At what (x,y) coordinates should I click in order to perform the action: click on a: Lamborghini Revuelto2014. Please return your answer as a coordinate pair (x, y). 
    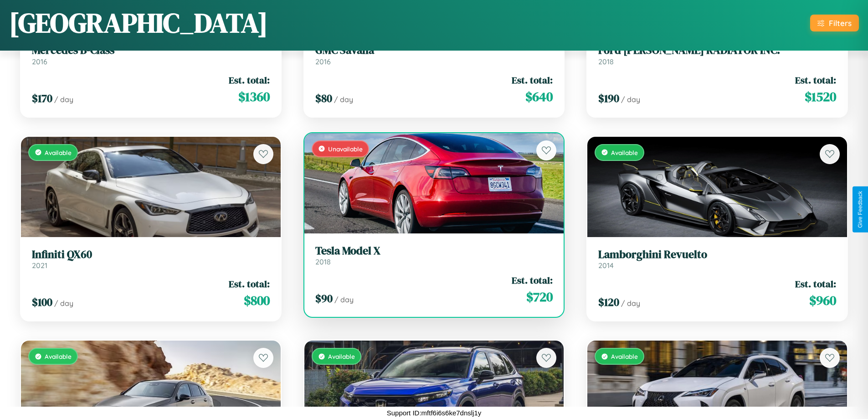
    Looking at the image, I should click on (717, 259).